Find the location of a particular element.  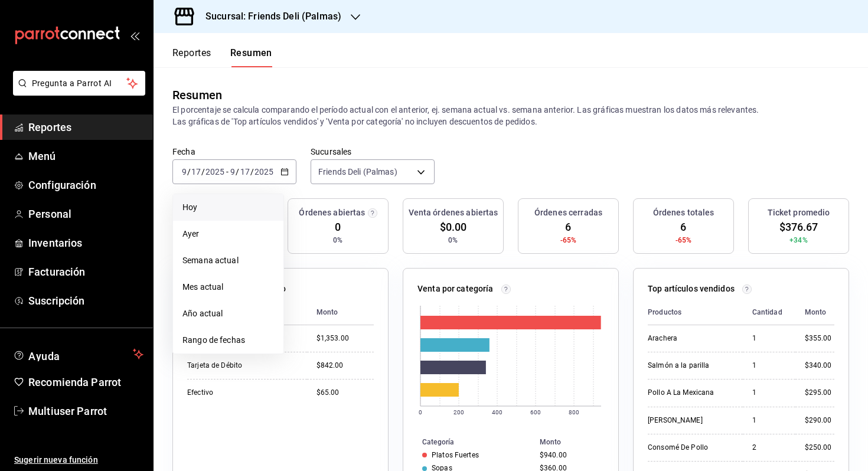

text: 600 is located at coordinates (536, 412).